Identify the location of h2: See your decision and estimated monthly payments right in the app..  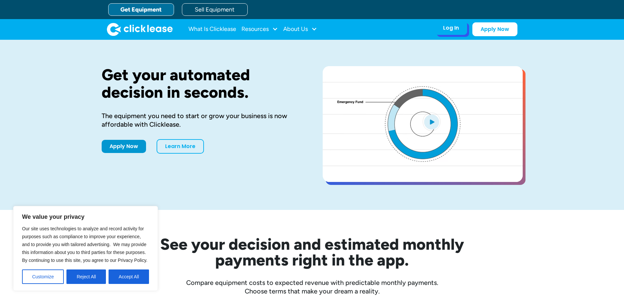
(312, 252).